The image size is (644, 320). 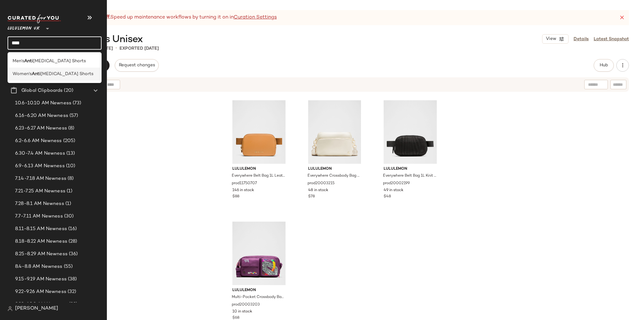 I want to click on span: (57), so click(x=73, y=116).